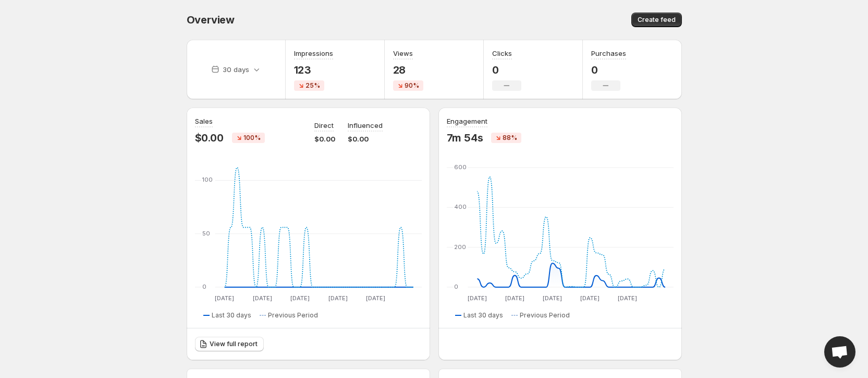  What do you see at coordinates (235, 70) in the screenshot?
I see `p: 30 days` at bounding box center [235, 70].